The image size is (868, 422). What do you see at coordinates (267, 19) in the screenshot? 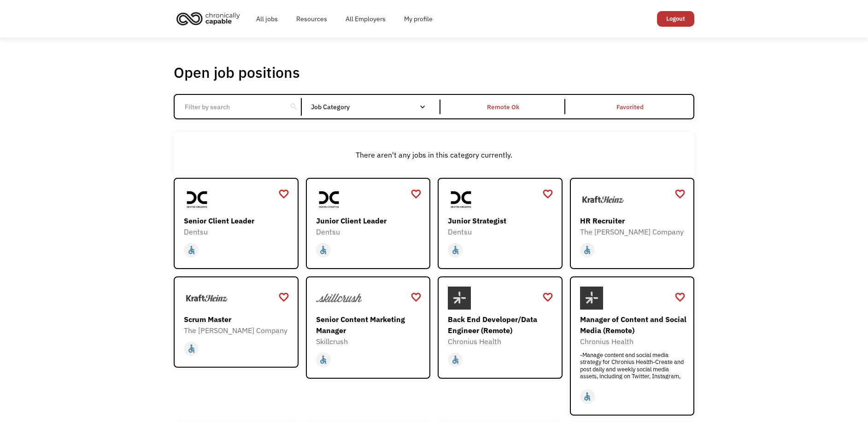
I see `a: All jobs` at bounding box center [267, 19].